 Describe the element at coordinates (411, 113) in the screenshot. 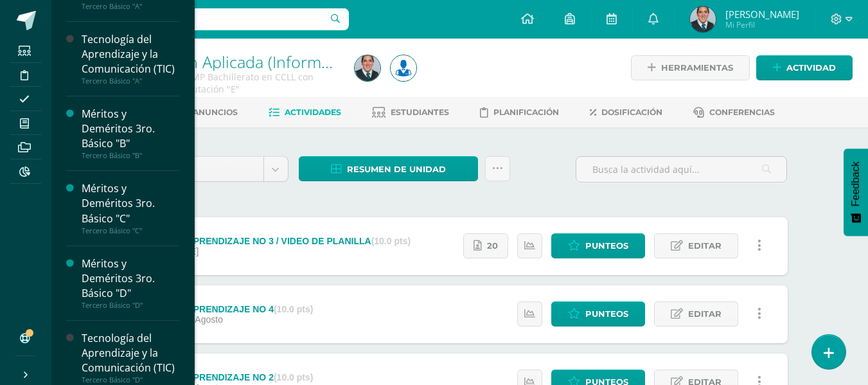

I see `a: Estudiantes` at that location.